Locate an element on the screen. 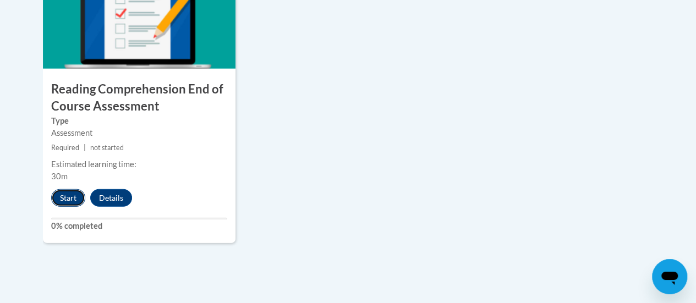  span: 30m is located at coordinates (59, 176).